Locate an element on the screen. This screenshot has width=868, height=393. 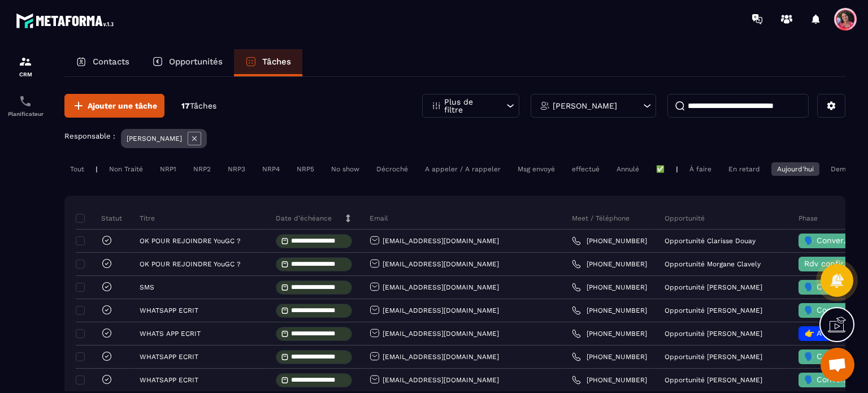
p: Titre is located at coordinates (147, 218).